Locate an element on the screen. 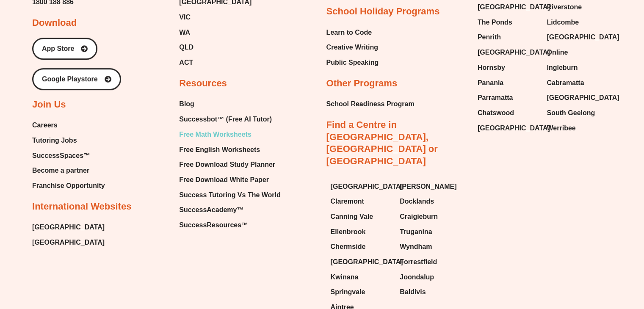 The image size is (644, 309). a: Ellenbrook is located at coordinates (361, 232).